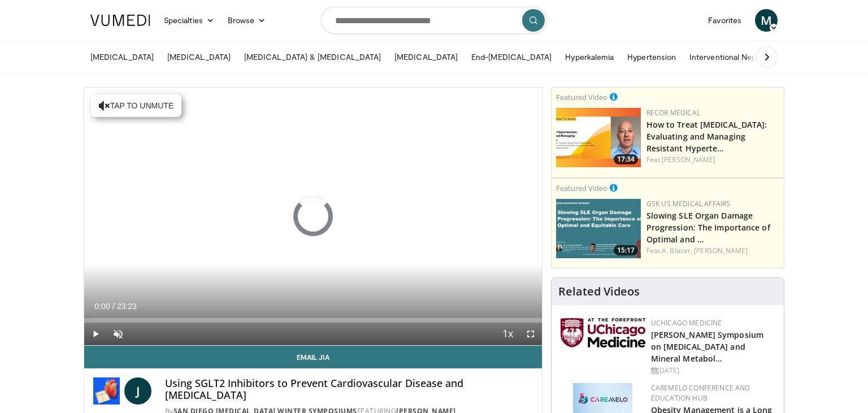 This screenshot has width=868, height=413. Describe the element at coordinates (688, 204) in the screenshot. I see `a: GSK US Medical Affairs` at that location.